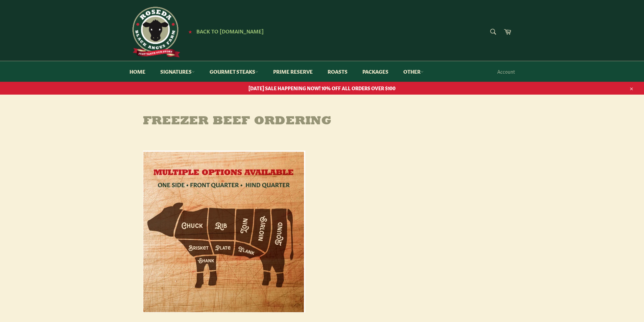  Describe the element at coordinates (338, 71) in the screenshot. I see `a: Roasts` at that location.